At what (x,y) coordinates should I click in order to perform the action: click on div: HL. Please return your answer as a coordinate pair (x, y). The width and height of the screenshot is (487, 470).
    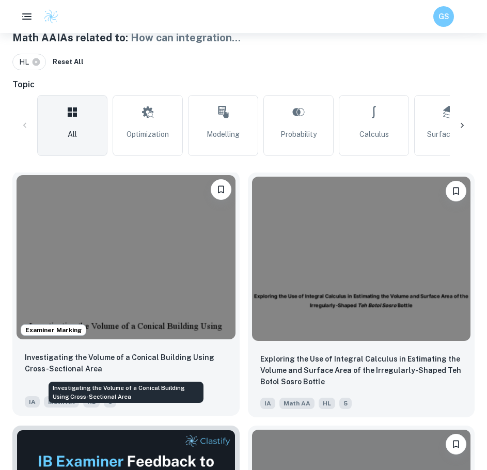
    Looking at the image, I should click on (29, 62).